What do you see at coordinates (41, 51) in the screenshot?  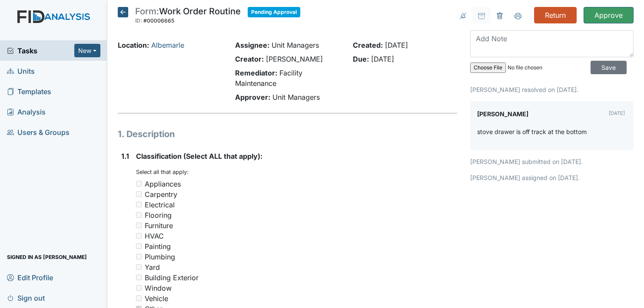 I see `span: Tasks` at bounding box center [41, 51].